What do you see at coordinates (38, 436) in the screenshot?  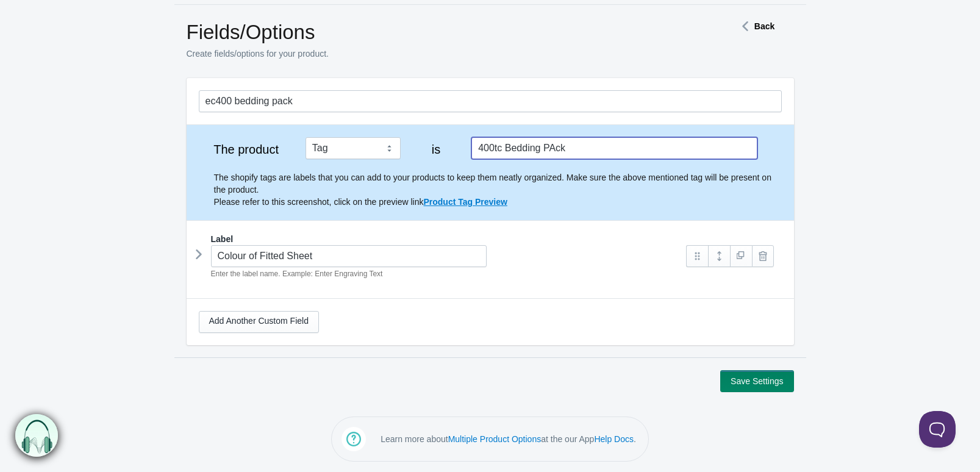 I see `img: bxm.png` at bounding box center [38, 436].